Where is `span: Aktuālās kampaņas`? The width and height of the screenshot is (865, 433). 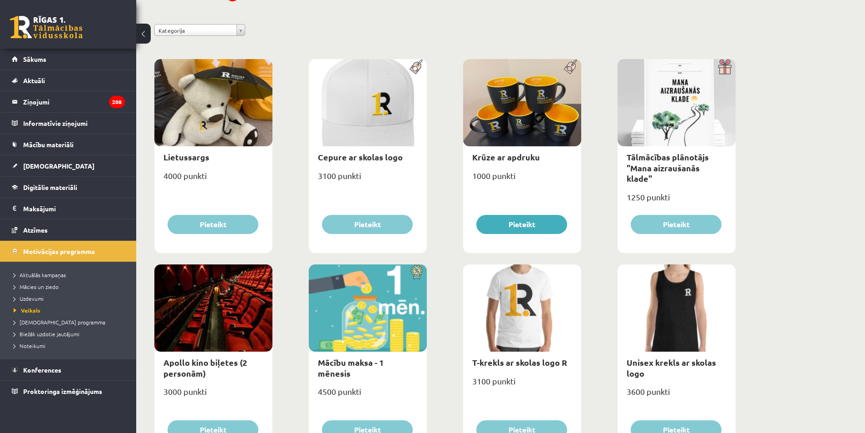
span: Aktuālās kampaņas is located at coordinates (40, 275).